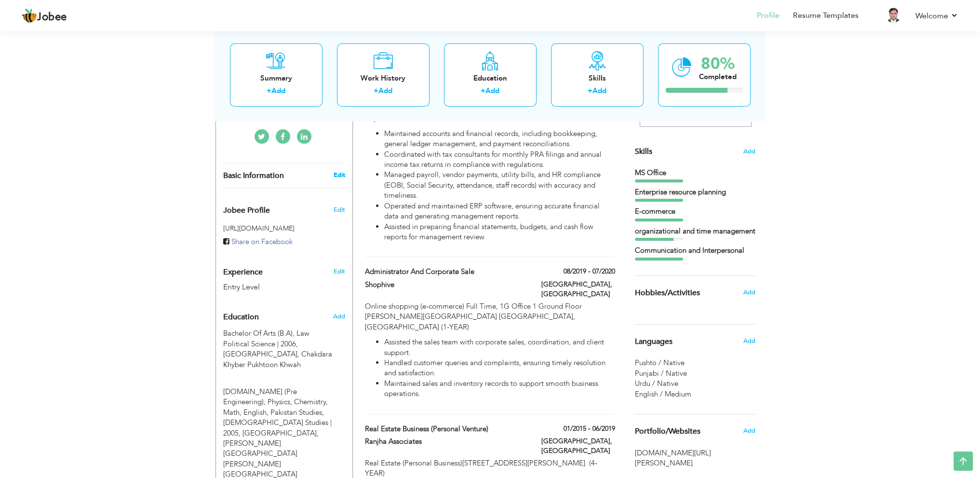 This screenshot has height=478, width=980. Describe the element at coordinates (273, 287) in the screenshot. I see `div: Entry Level` at that location.